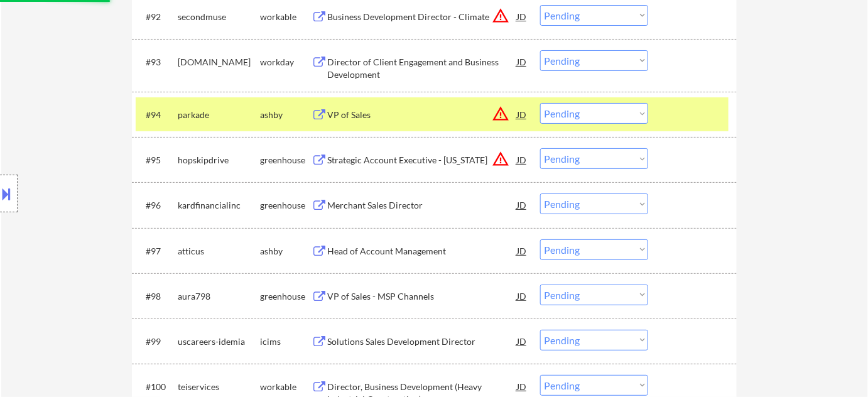  What do you see at coordinates (422, 251) in the screenshot?
I see `div: Head of Account Management` at bounding box center [422, 251].